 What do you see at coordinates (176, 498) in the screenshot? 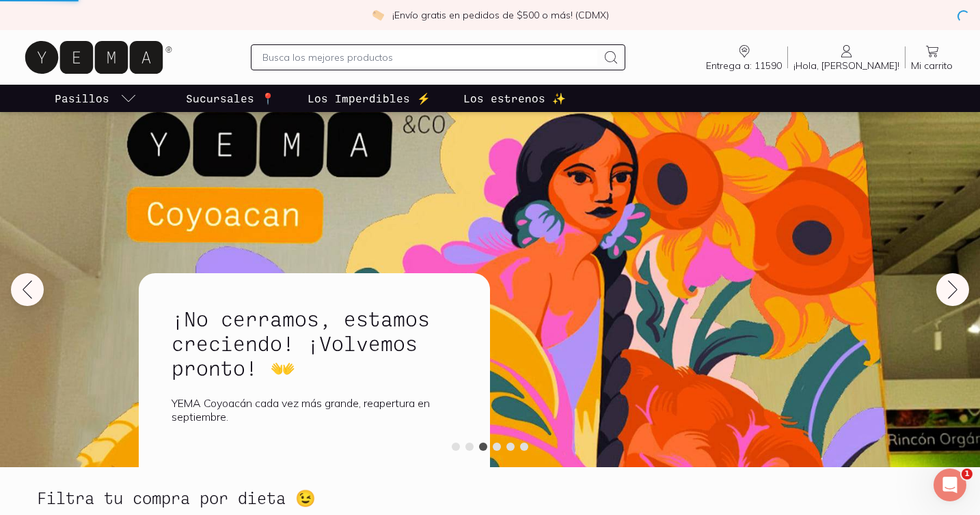
I see `h2: Filtra tu compra por dieta 😉` at bounding box center [176, 498].